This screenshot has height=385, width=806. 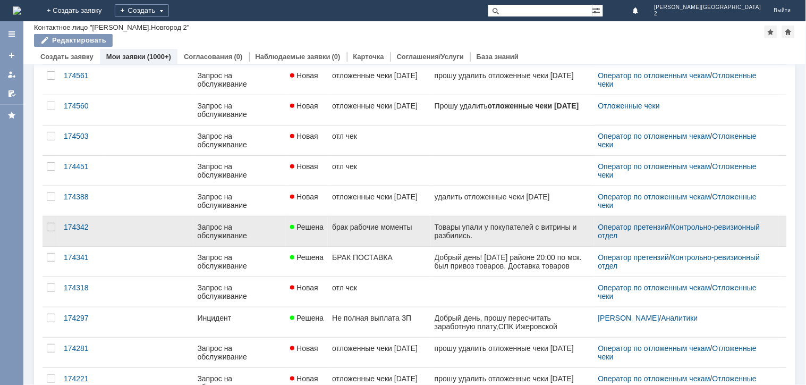 What do you see at coordinates (369, 56) in the screenshot?
I see `a: Карточка` at bounding box center [369, 56].